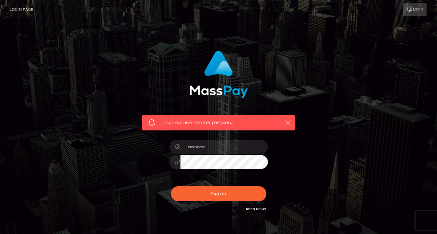 Image resolution: width=437 pixels, height=234 pixels. Describe the element at coordinates (218, 122) in the screenshot. I see `span: Incorrect username or password.` at that location.